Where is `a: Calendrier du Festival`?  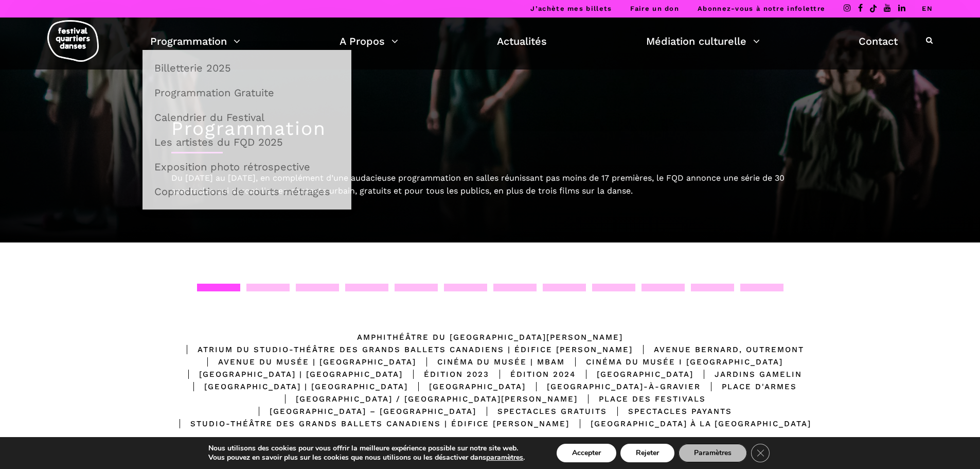
a: Calendrier du Festival is located at coordinates (247, 117).